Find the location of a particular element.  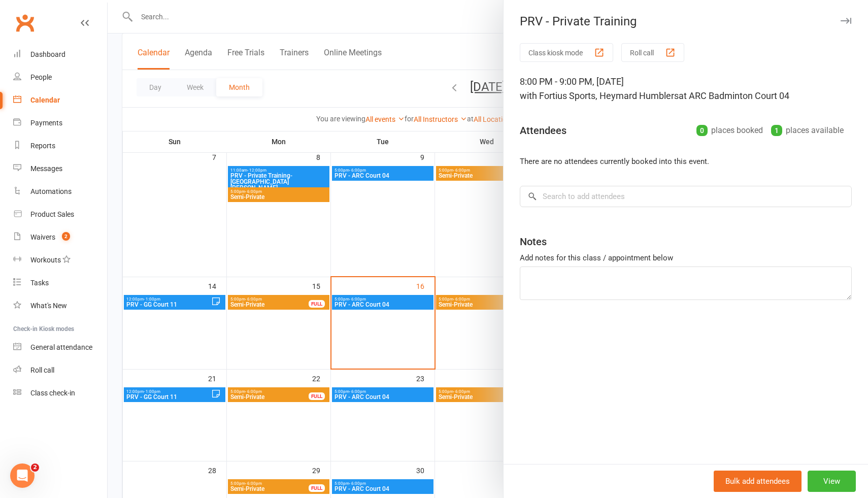

input: Search to add attendees is located at coordinates (686, 196).